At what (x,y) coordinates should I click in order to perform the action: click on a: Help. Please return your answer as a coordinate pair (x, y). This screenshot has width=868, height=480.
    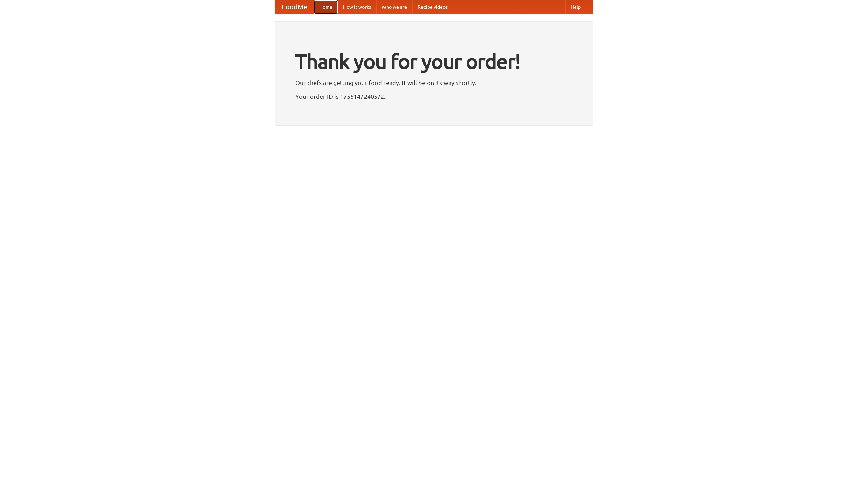
    Looking at the image, I should click on (576, 7).